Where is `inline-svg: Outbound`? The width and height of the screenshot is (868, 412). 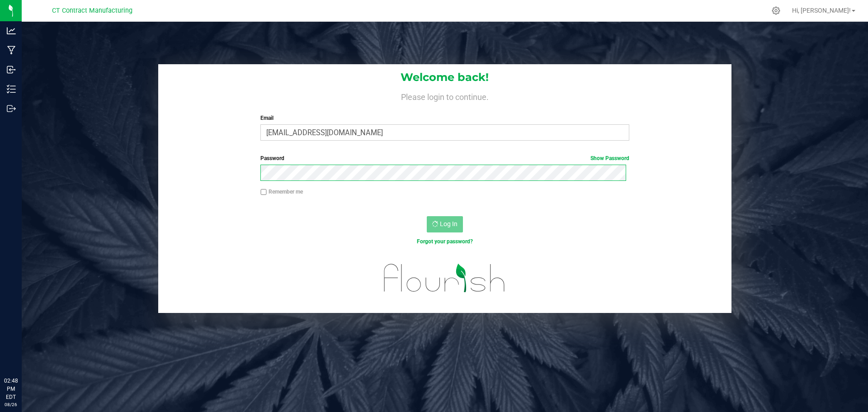 inline-svg: Outbound is located at coordinates (11, 109).